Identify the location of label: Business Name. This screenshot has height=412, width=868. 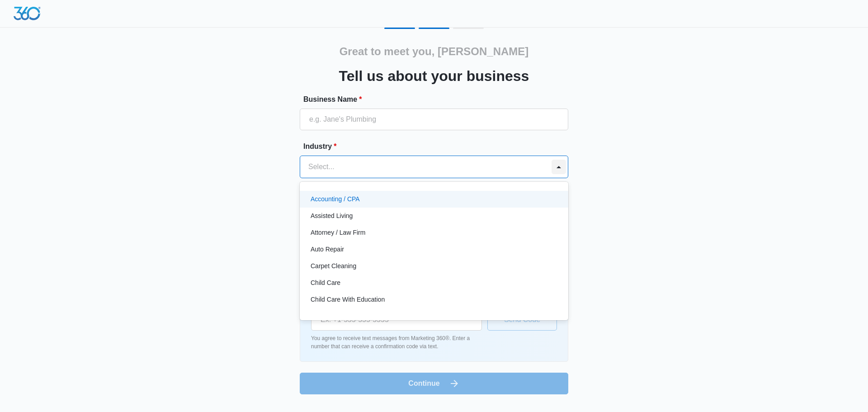
(438, 100).